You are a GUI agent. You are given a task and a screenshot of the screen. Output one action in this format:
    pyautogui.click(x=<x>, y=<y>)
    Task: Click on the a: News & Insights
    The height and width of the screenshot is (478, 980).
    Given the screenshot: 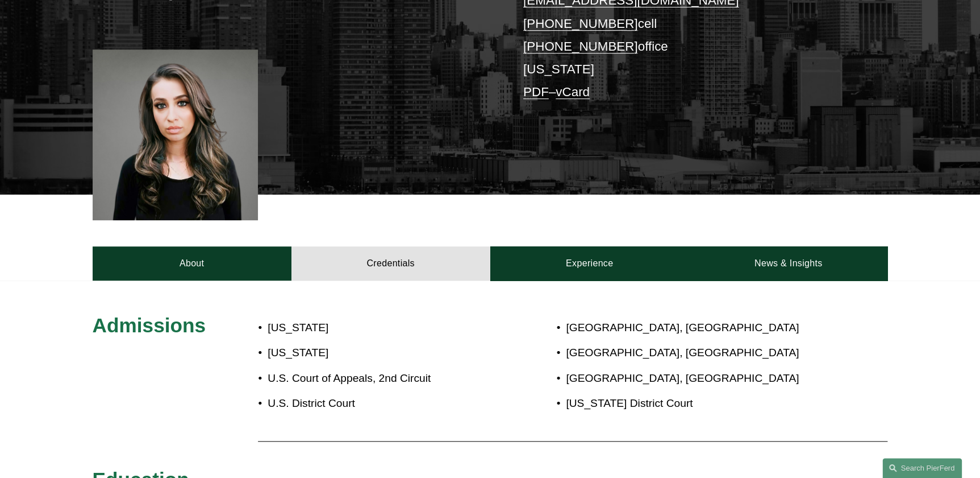 What is the action you would take?
    pyautogui.click(x=788, y=263)
    